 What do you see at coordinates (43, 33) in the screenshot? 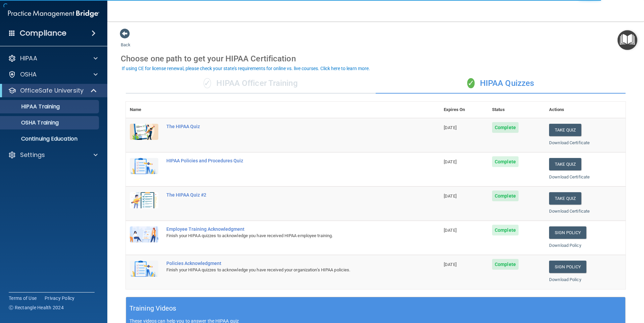
I see `h4: Compliance` at bounding box center [43, 33].